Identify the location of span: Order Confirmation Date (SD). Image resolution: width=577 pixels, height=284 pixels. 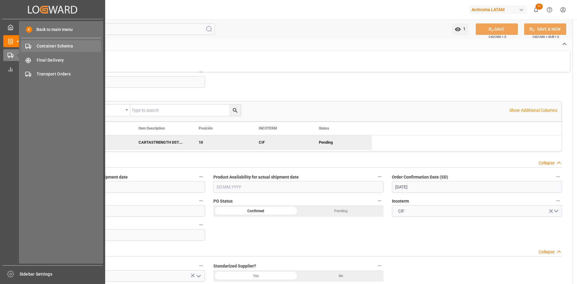
(420, 177).